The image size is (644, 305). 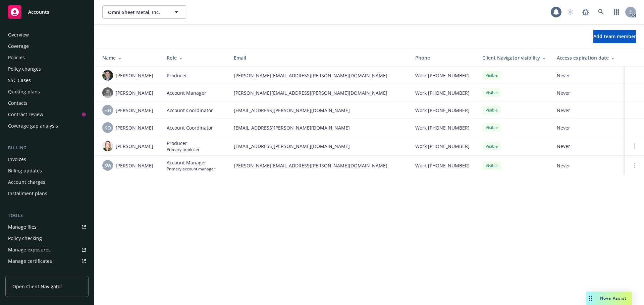 What do you see at coordinates (108, 165) in the screenshot?
I see `span: SW` at bounding box center [108, 165].